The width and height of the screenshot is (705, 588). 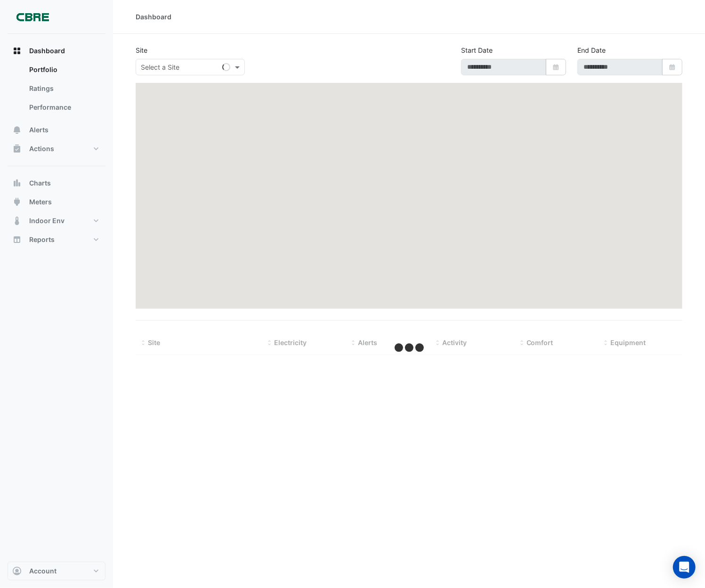 What do you see at coordinates (63, 88) in the screenshot?
I see `a: Ratings` at bounding box center [63, 88].